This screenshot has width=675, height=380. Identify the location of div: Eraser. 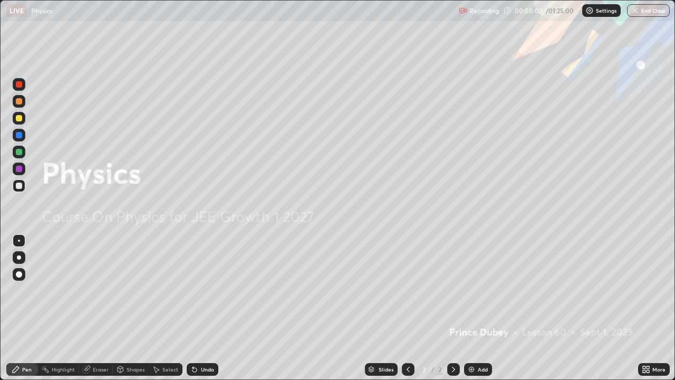
(101, 369).